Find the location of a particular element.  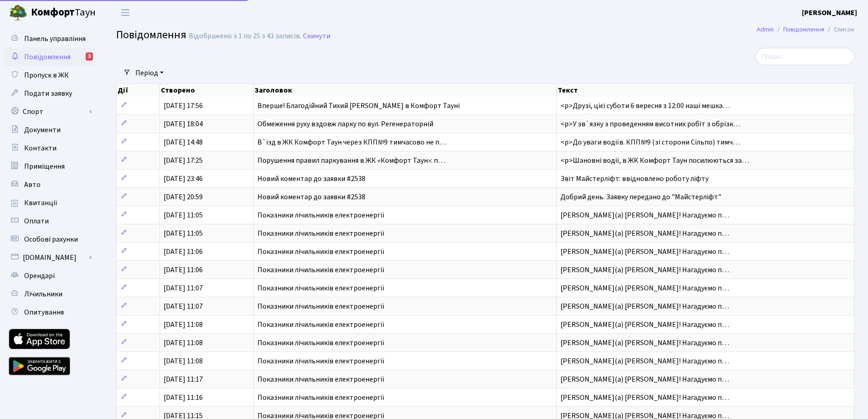

span: Подати заявку is located at coordinates (48, 94).